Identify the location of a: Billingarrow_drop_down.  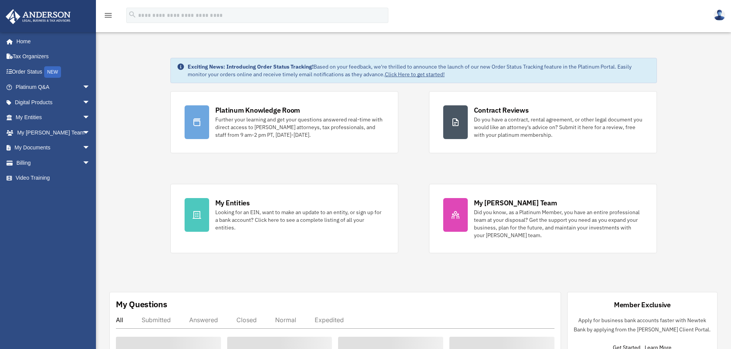
(53, 163).